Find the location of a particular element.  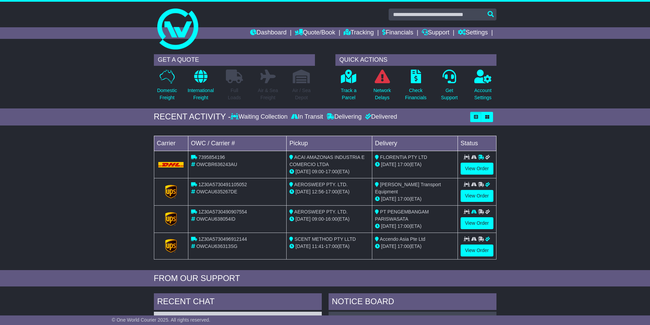

a: Support is located at coordinates (435, 33).